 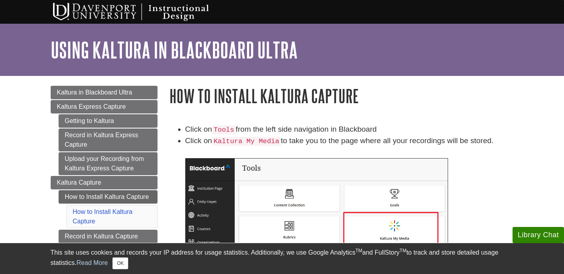 What do you see at coordinates (247, 141) in the screenshot?
I see `code: Kaltura My Media` at bounding box center [247, 141].